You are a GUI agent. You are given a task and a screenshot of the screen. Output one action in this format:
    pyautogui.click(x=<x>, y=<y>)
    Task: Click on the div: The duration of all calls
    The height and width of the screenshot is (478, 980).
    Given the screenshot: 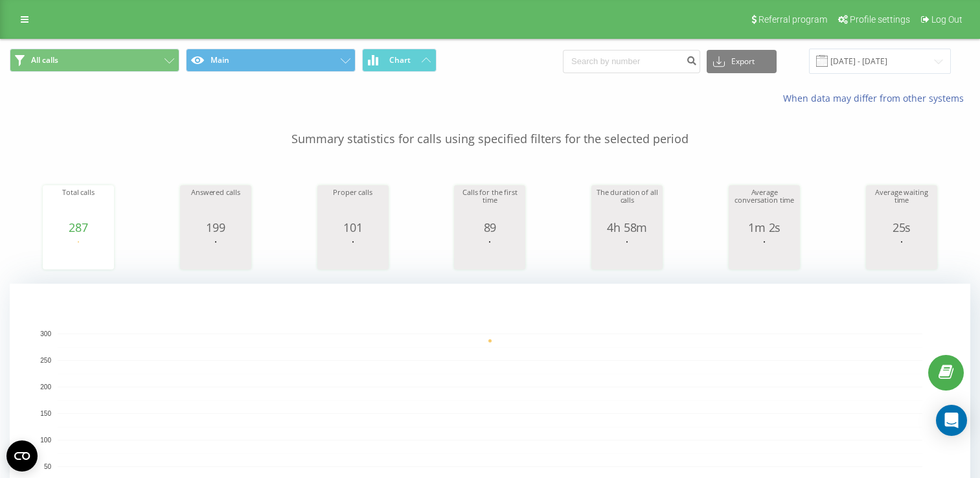 What is the action you would take?
    pyautogui.click(x=627, y=205)
    